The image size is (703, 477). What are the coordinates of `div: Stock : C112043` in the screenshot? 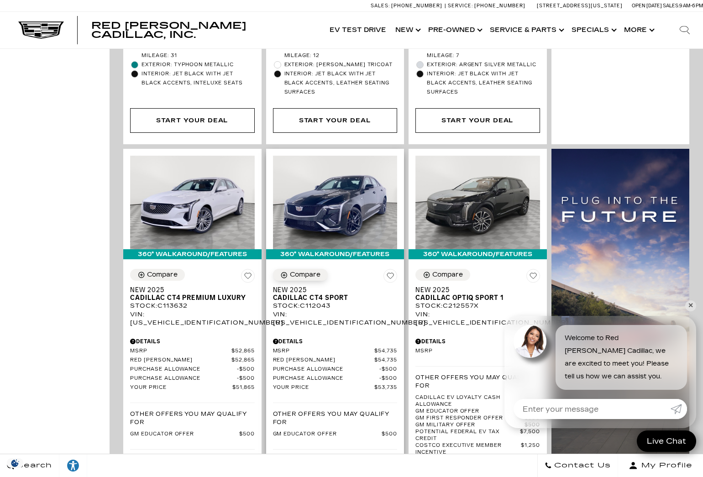 It's located at (335, 306).